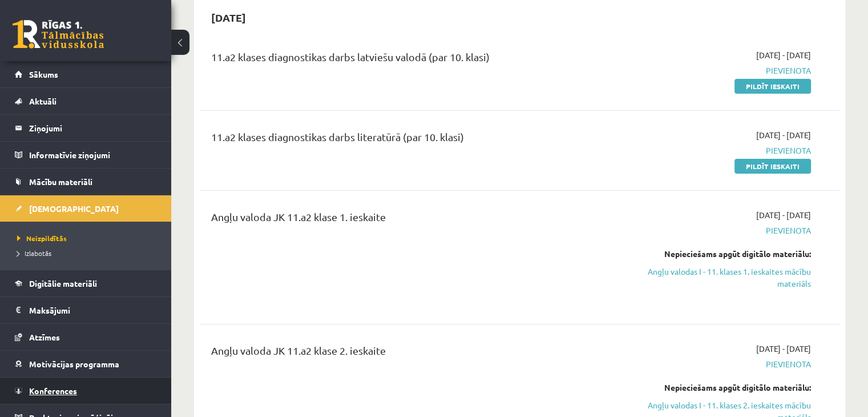 The width and height of the screenshot is (868, 417). What do you see at coordinates (85, 337) in the screenshot?
I see `a: Atzīmes` at bounding box center [85, 337].